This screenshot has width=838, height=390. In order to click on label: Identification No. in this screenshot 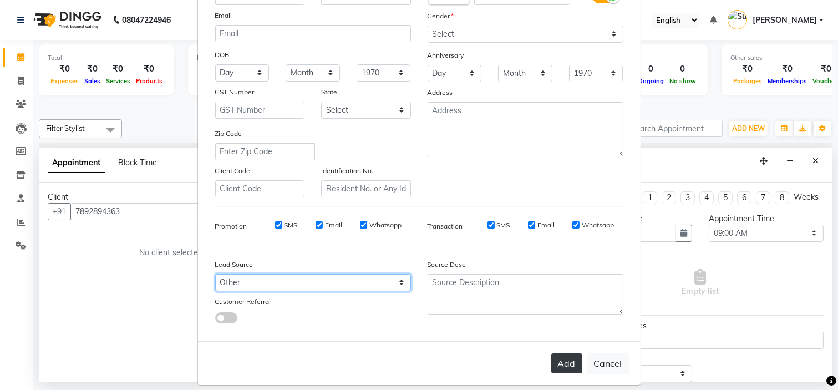, I will do `click(347, 171)`.